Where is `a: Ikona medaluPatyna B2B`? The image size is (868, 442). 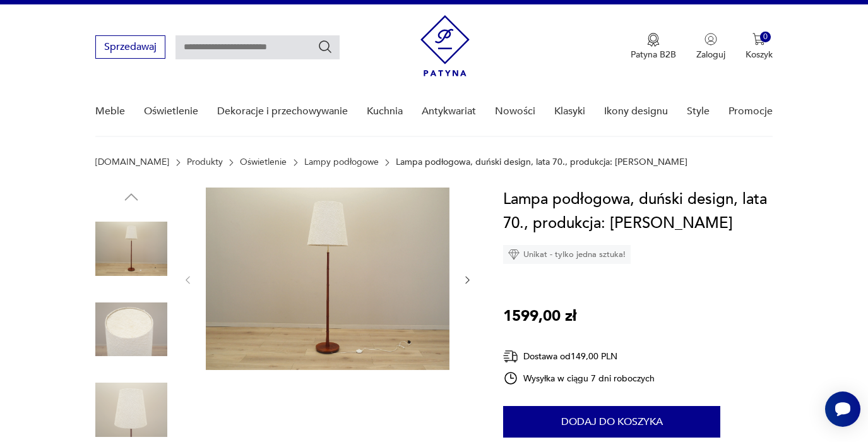
a: Ikona medaluPatyna B2B is located at coordinates (653, 46).